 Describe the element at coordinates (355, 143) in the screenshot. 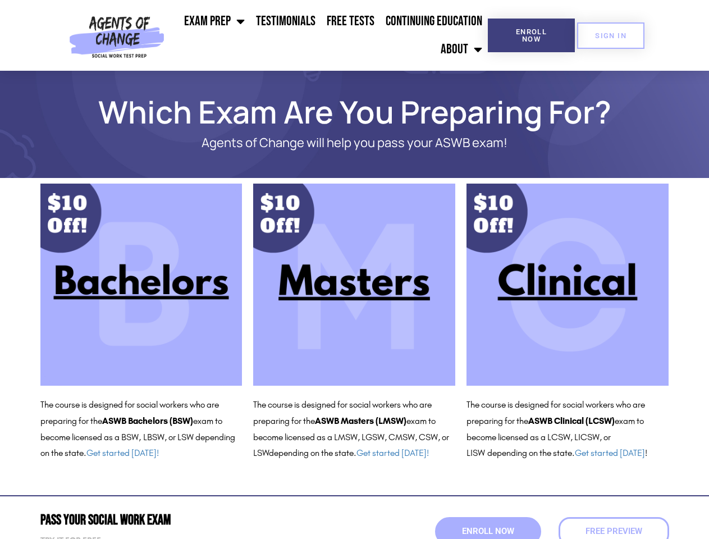

I see `p: Agents of Change will help you pass your ASWB exam!` at that location.